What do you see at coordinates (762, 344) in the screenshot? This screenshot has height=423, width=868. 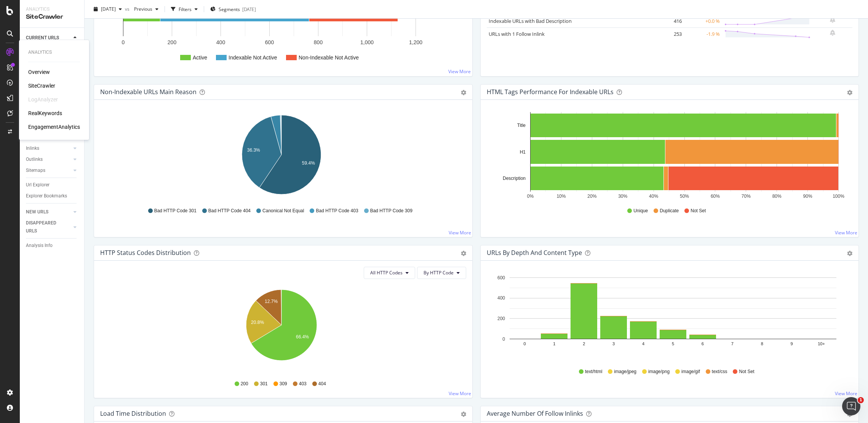 I see `text: 8` at bounding box center [762, 344].